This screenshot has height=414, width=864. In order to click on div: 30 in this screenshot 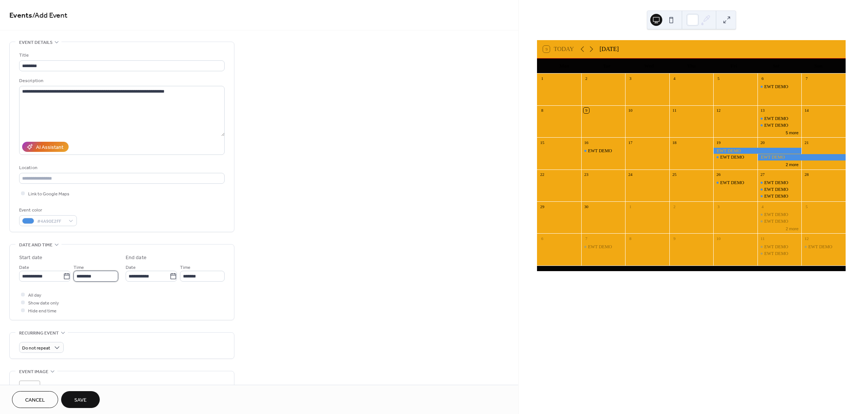, I will do `click(586, 206)`.